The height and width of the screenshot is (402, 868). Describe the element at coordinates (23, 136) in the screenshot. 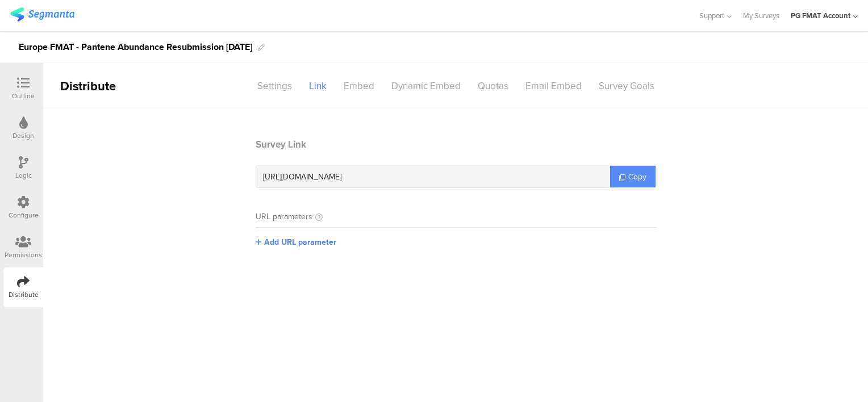

I see `div: Design` at that location.